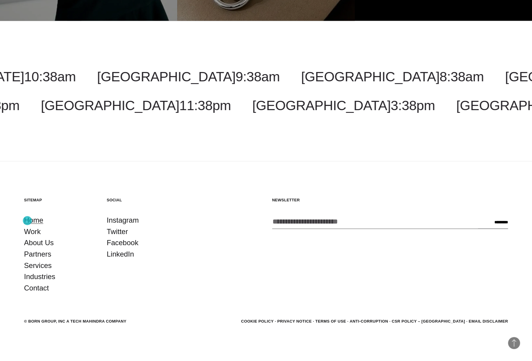  What do you see at coordinates (412, 105) in the screenshot?
I see `span: 3:38pm` at bounding box center [412, 105].